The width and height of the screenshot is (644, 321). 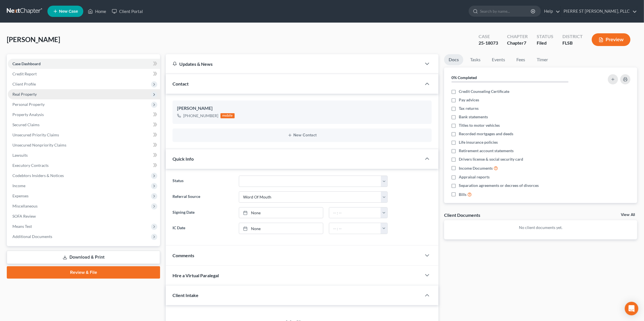 I want to click on span: Pay advices, so click(x=469, y=100).